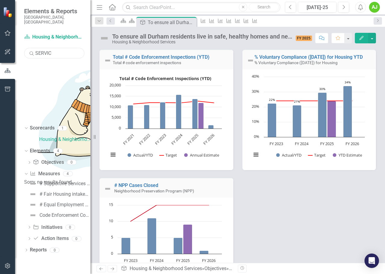 Image resolution: width=385 pixels, height=274 pixels. I want to click on a: Code Enforcement Contractual Services, so click(59, 216).